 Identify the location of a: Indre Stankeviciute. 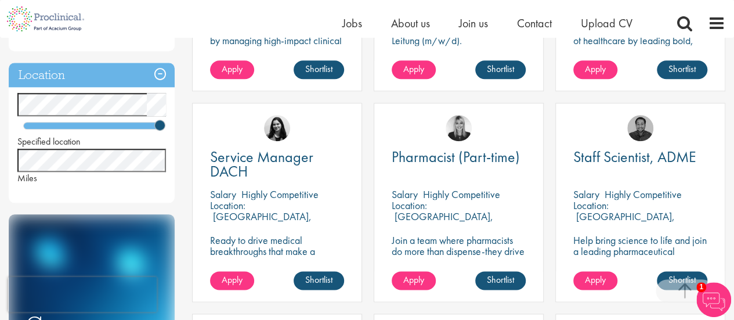
(277, 128).